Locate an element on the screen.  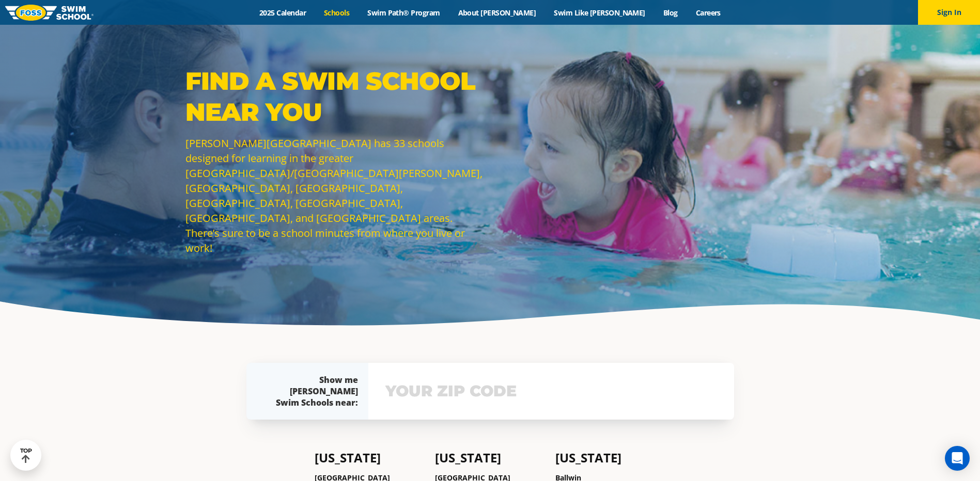
a: Blog is located at coordinates (670, 13).